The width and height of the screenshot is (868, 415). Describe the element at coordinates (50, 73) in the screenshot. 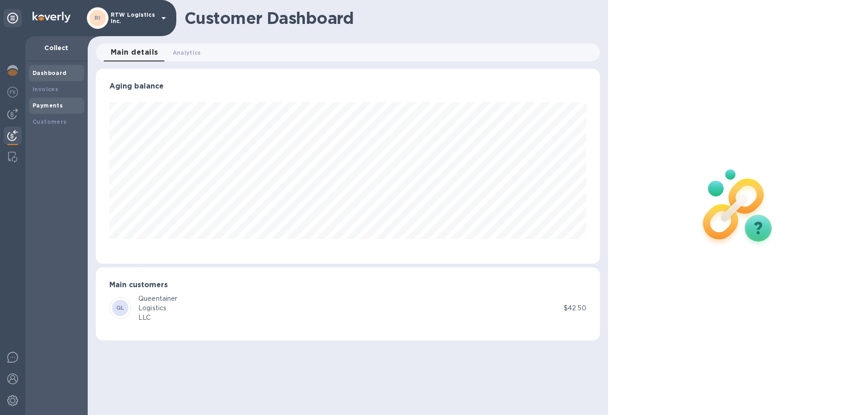

I see `b: Dashboard` at that location.